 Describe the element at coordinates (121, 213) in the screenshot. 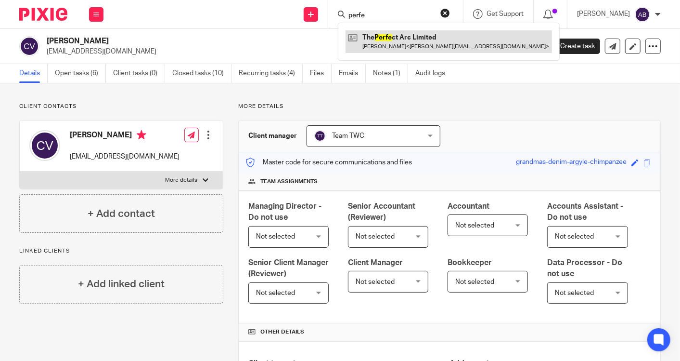

I see `h4: + Add contact` at that location.